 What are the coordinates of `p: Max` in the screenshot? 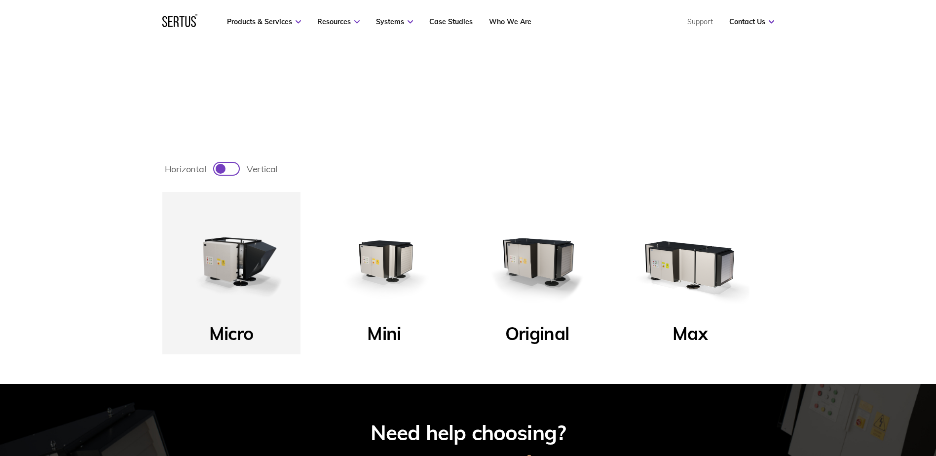 It's located at (690, 336).